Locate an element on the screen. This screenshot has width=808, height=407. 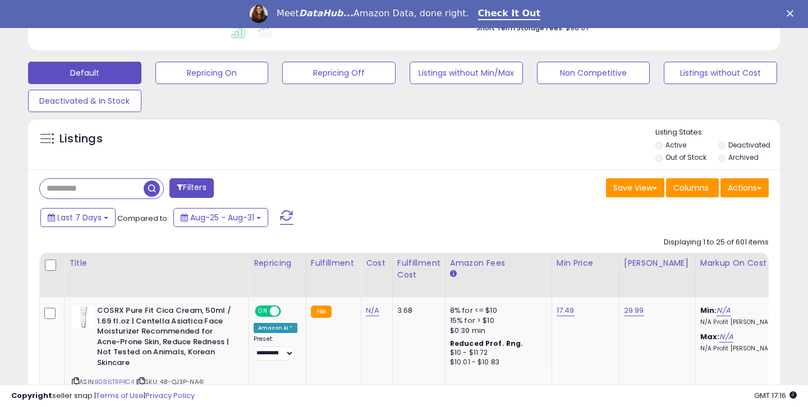
small: FBA is located at coordinates (321, 312).